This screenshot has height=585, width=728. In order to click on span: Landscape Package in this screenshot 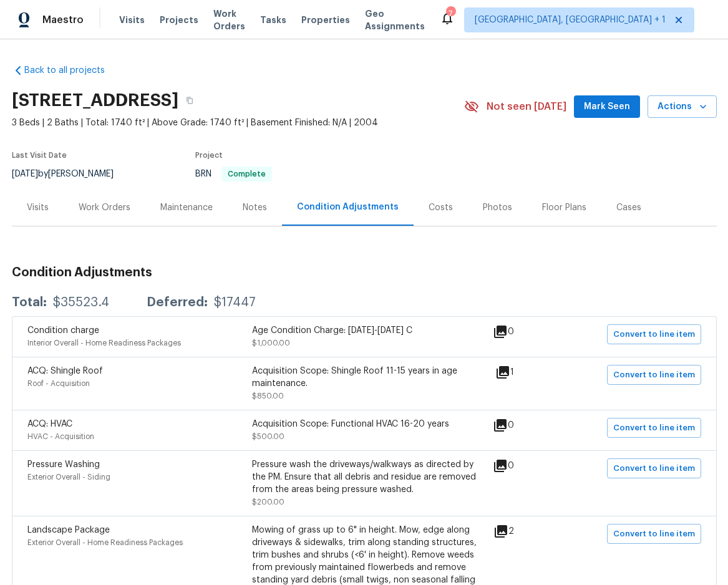, I will do `click(68, 530)`.